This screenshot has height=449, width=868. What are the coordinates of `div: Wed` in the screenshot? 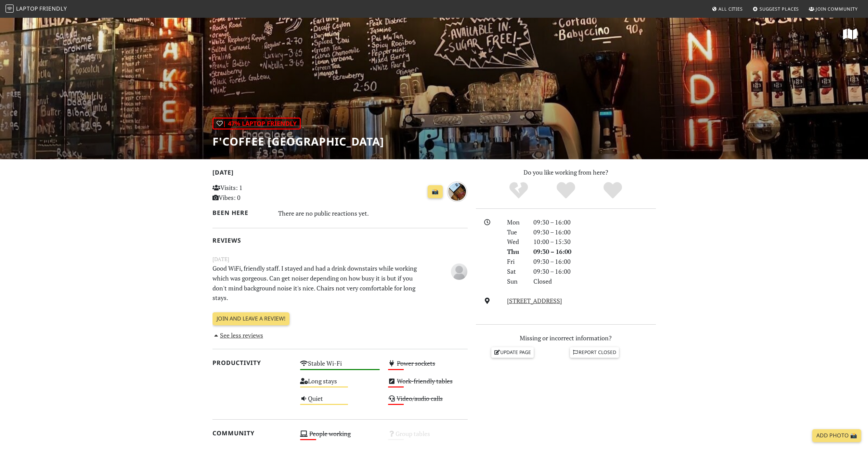 It's located at (516, 241).